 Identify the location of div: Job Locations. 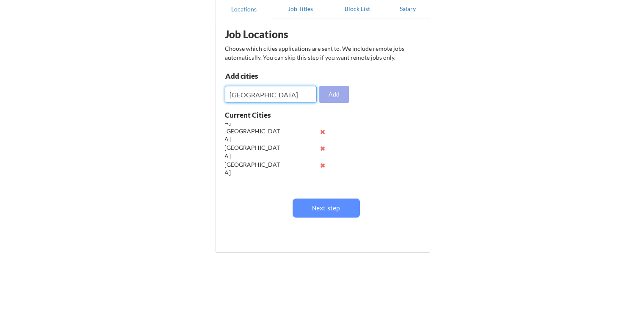
(278, 34).